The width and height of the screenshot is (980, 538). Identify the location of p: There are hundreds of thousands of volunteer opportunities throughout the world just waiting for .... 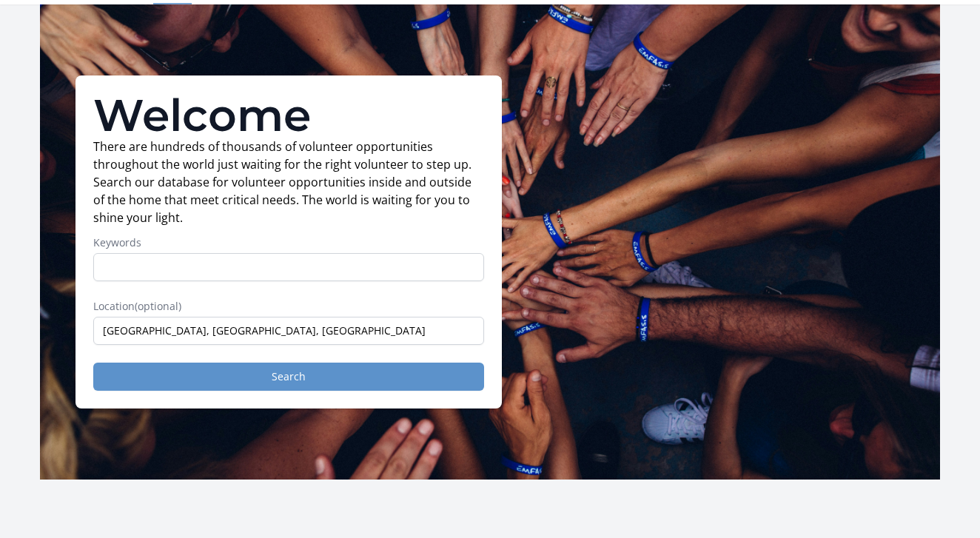
(289, 182).